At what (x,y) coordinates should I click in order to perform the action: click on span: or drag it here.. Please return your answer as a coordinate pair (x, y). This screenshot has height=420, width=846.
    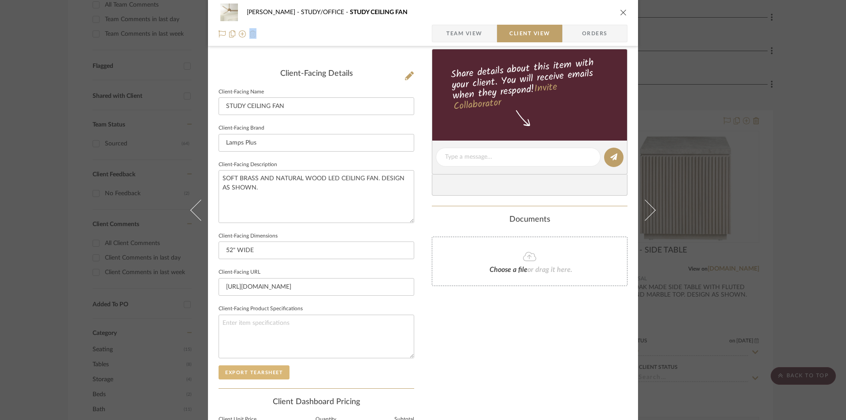
    Looking at the image, I should click on (550, 270).